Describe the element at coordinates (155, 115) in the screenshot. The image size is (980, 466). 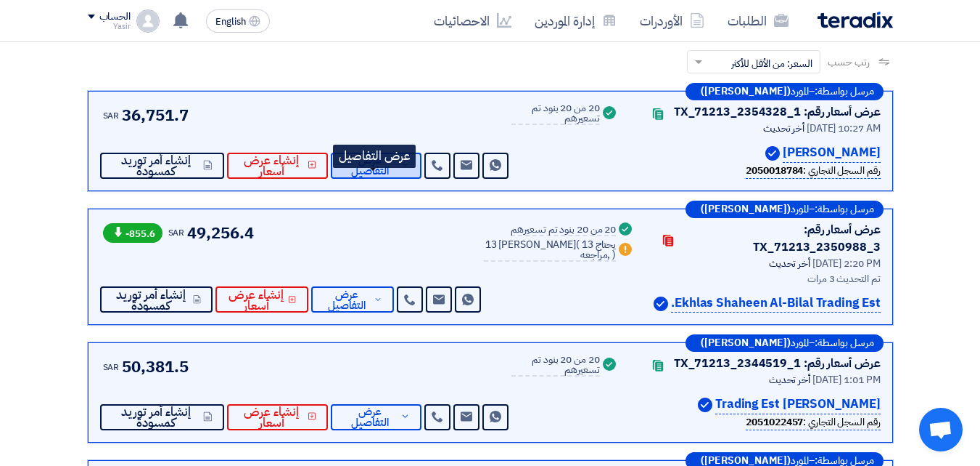
I see `span: 36,751.7` at that location.